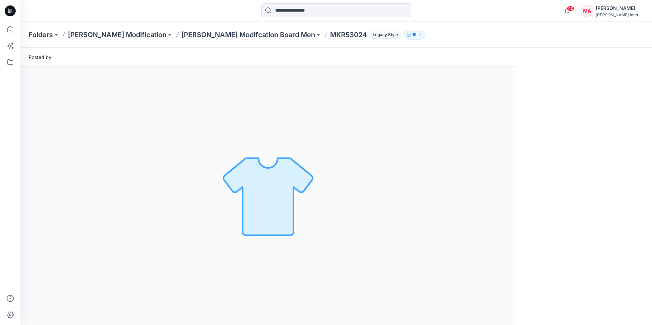  Describe the element at coordinates (414, 35) in the screenshot. I see `p: 15` at that location.